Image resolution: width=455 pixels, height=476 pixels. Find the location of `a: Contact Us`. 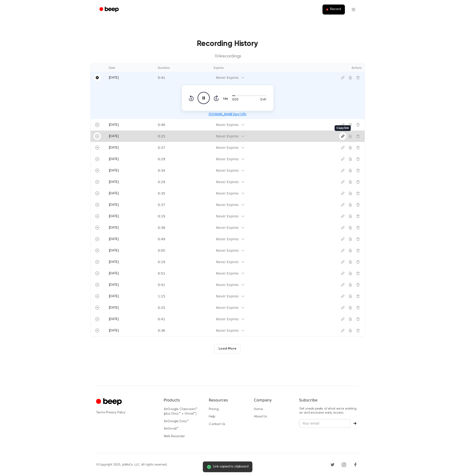

a: Contact Us is located at coordinates (217, 425).